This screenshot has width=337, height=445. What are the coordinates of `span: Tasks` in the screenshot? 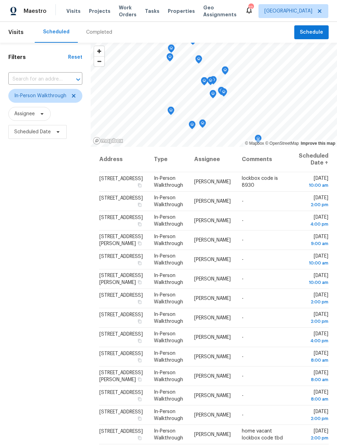 It's located at (152, 11).